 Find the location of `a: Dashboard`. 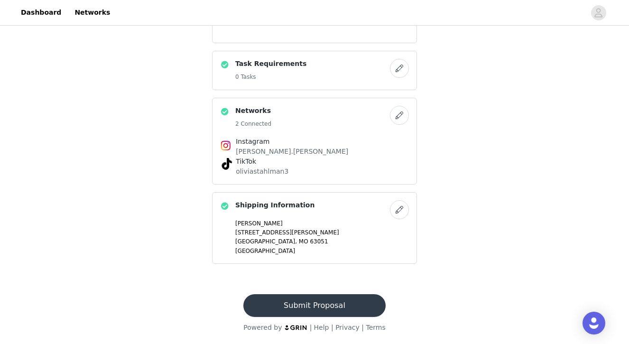

a: Dashboard is located at coordinates (41, 12).